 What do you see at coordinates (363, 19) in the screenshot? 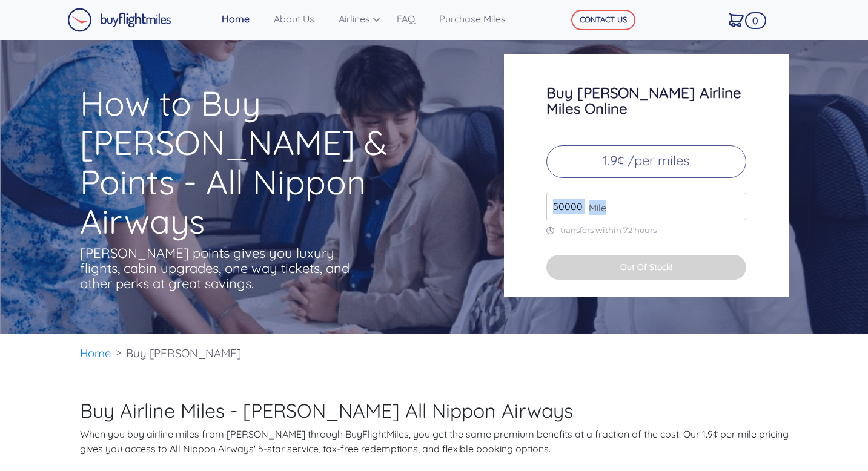
I see `a: Airlines` at bounding box center [363, 19].